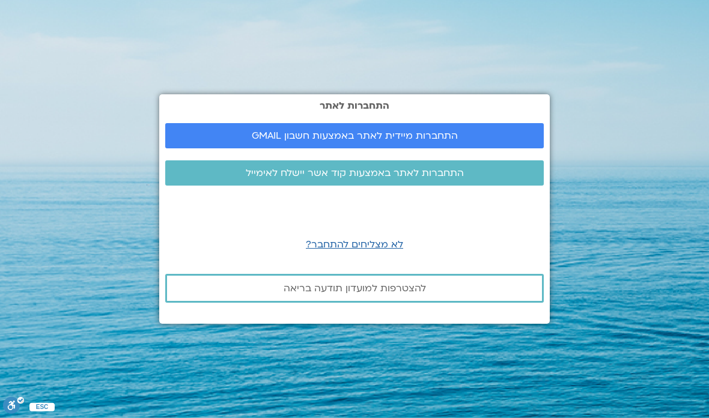 This screenshot has width=709, height=418. I want to click on span: להצטרפות למועדון תודעה בריאה, so click(354, 288).